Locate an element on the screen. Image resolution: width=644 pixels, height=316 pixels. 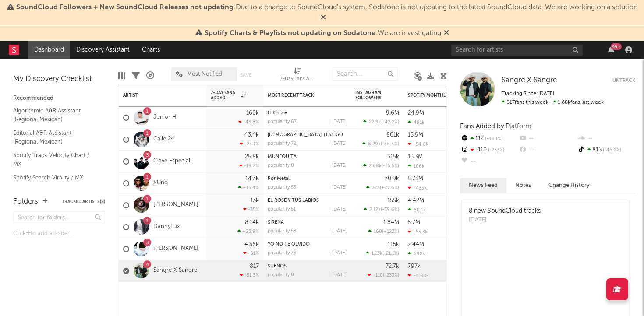
span: Fans Added by Platform is located at coordinates (496, 126).